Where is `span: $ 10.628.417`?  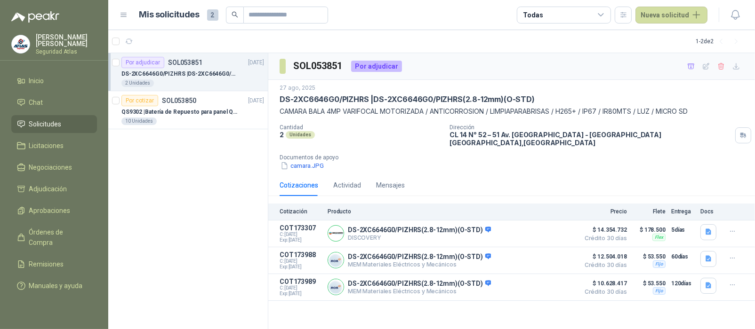
span: $ 10.628.417 is located at coordinates (603, 284).